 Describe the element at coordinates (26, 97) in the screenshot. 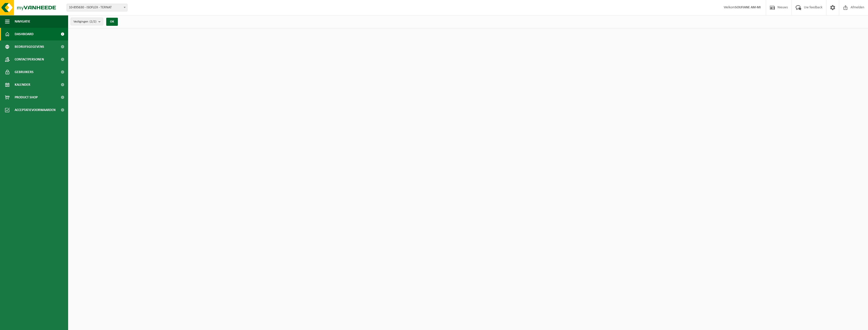

I see `span: Product Shop` at that location.